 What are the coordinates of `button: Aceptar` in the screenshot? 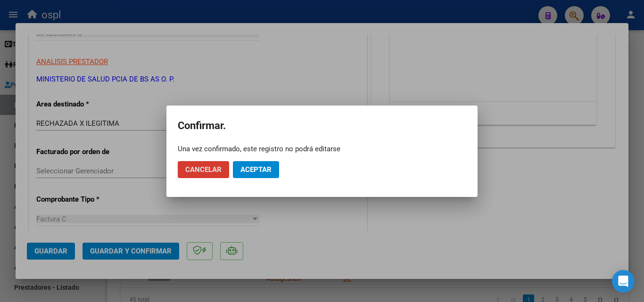 It's located at (256, 170).